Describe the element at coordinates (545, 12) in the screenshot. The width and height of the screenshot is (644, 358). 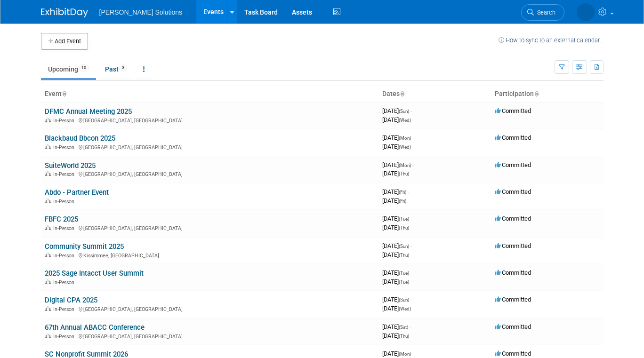
I see `span: Search` at that location.